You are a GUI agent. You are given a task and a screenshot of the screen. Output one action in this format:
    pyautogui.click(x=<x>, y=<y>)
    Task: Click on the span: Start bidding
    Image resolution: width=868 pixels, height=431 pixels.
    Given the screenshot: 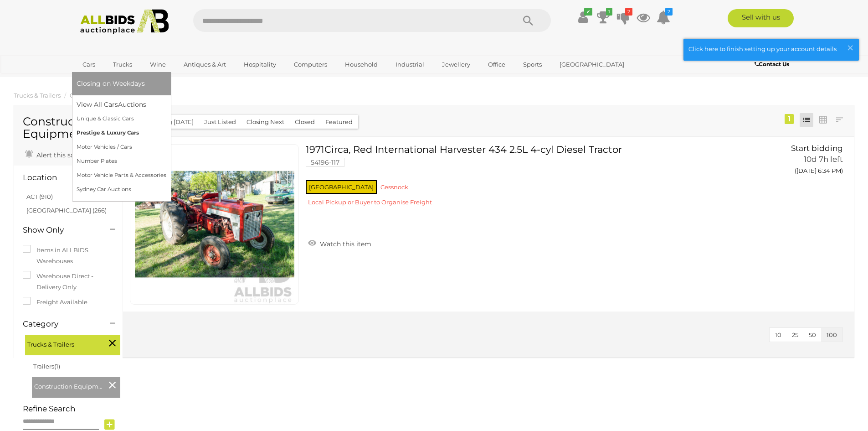 What is the action you would take?
    pyautogui.click(x=817, y=148)
    